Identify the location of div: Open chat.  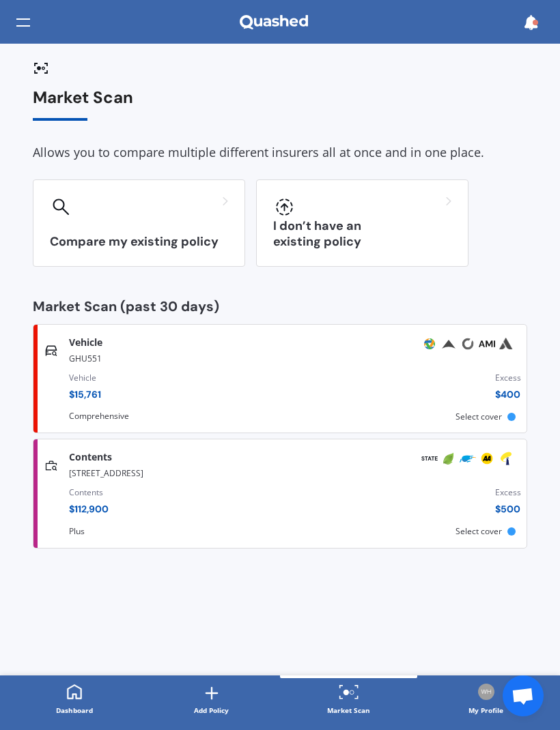
(523, 697).